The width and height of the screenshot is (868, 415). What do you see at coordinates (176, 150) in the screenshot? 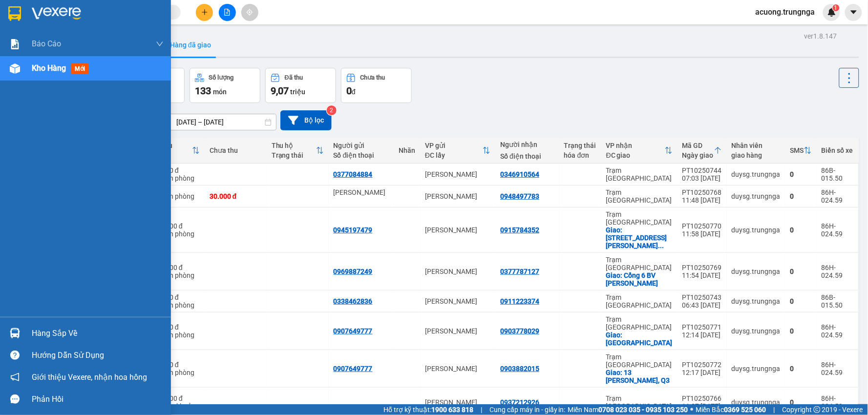
I see `th: Toggle SortBy` at bounding box center [176, 150].